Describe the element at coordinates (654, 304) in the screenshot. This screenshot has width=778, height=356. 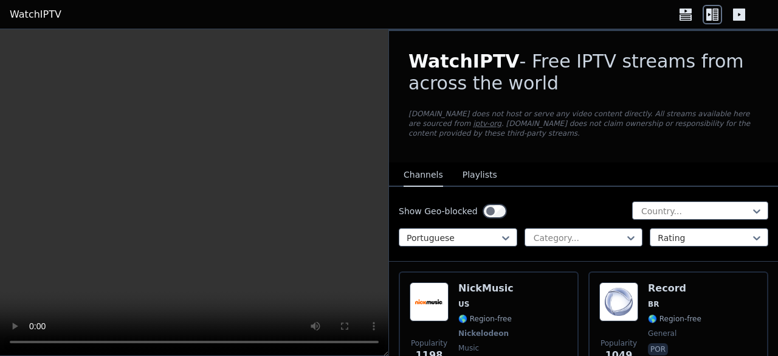
I see `span: BR` at that location.